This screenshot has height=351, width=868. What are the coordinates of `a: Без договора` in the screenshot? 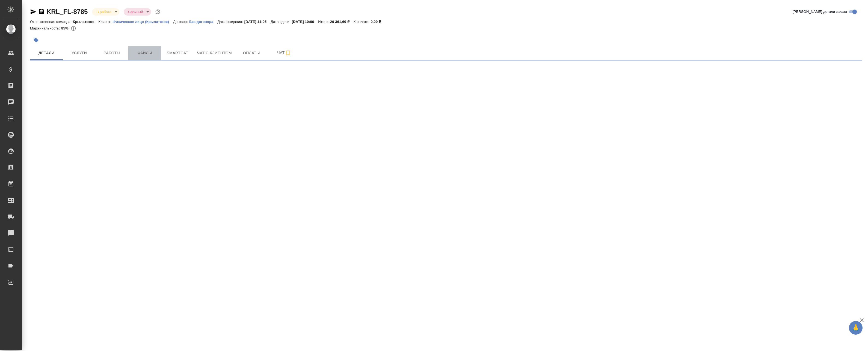 It's located at (203, 21).